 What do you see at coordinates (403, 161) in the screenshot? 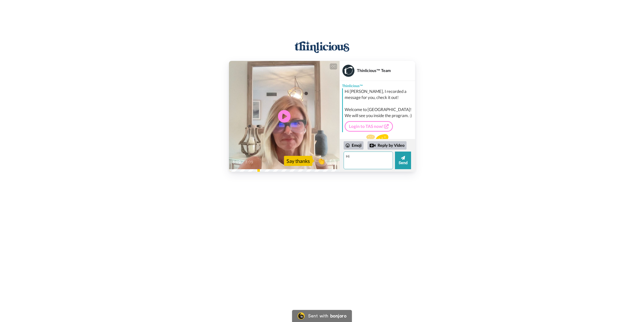
I see `button: Send` at bounding box center [403, 161].